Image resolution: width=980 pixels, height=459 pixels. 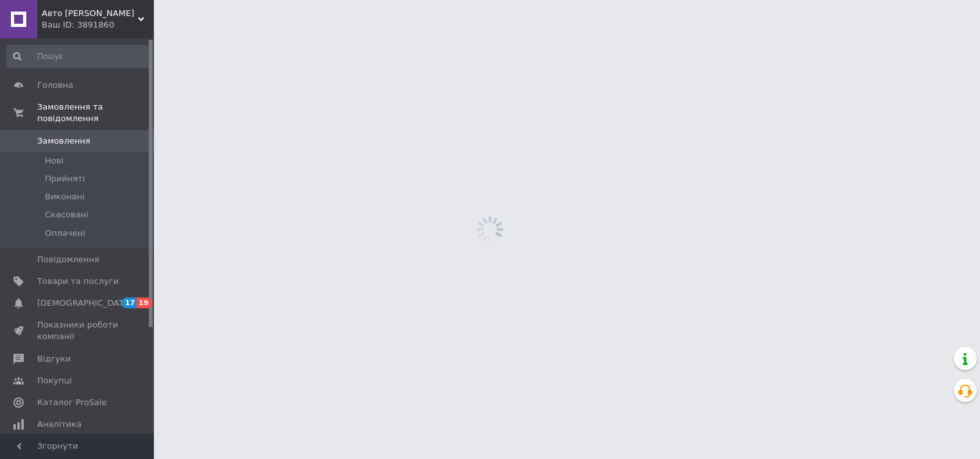 What do you see at coordinates (54, 359) in the screenshot?
I see `span: Відгуки` at bounding box center [54, 359].